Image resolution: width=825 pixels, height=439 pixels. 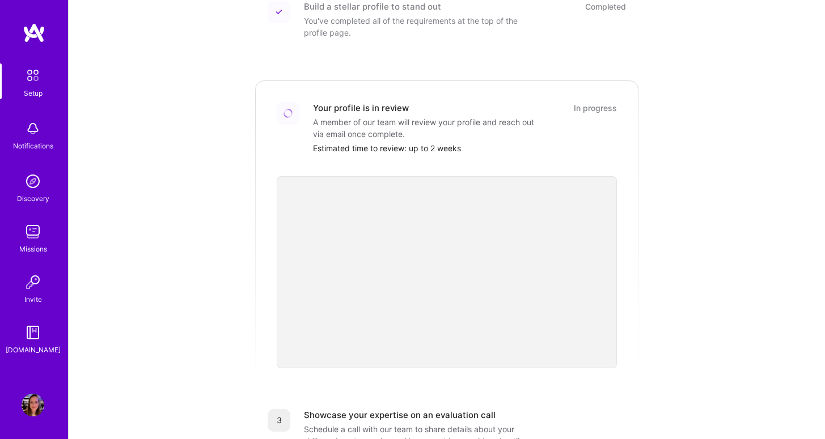 I want to click on img: logo, so click(x=34, y=33).